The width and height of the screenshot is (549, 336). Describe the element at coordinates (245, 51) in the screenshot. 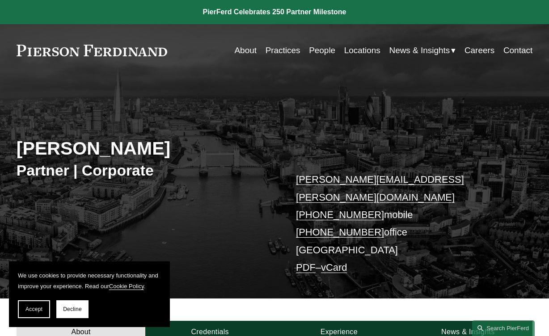

I see `a: About` at that location.